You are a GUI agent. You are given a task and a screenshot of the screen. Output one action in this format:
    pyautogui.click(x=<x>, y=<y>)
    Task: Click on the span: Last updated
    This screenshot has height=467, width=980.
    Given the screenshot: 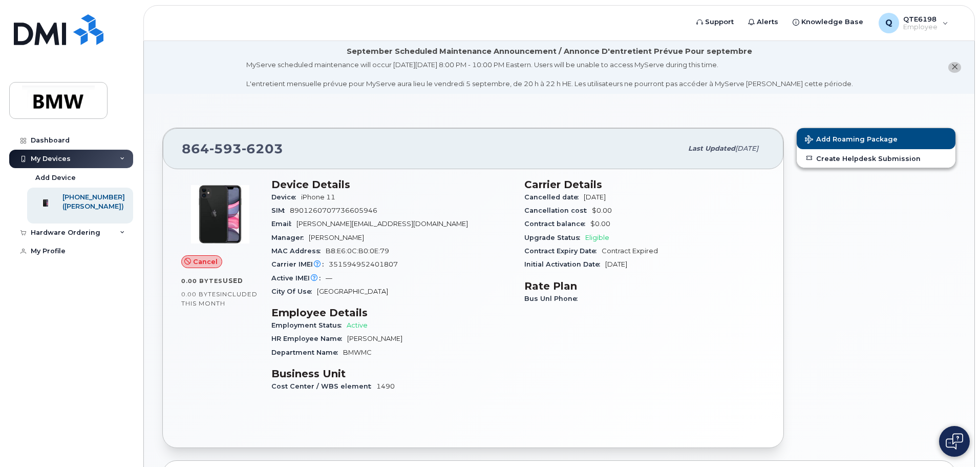 What is the action you would take?
    pyautogui.click(x=712, y=148)
    